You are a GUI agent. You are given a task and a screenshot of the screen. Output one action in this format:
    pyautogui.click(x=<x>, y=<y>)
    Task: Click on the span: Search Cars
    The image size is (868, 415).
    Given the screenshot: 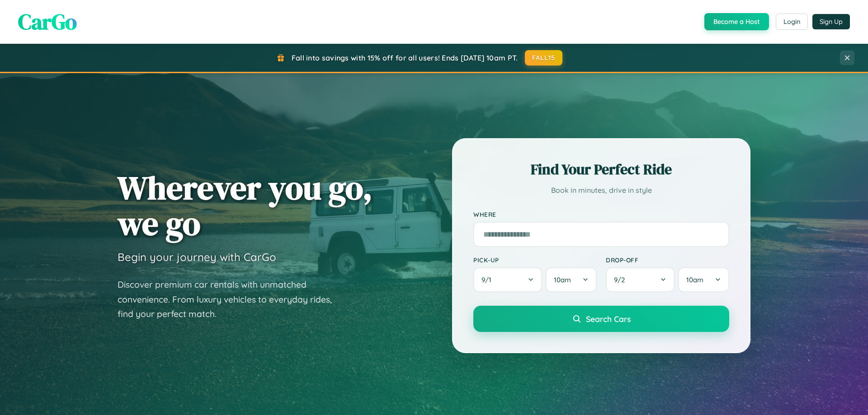 What is the action you would take?
    pyautogui.click(x=608, y=319)
    